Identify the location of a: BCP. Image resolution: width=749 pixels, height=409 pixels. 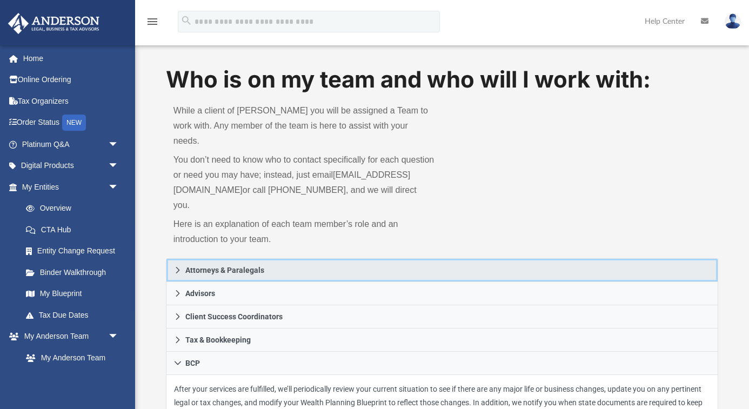
(442, 363).